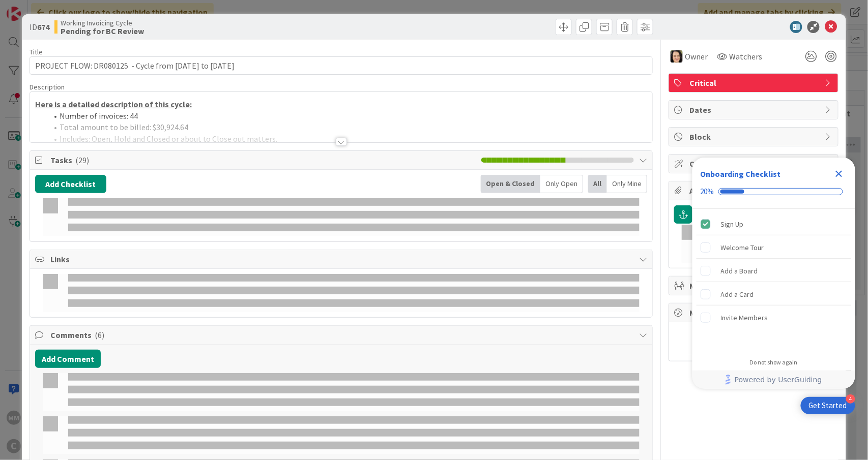 The height and width of the screenshot is (460, 868). What do you see at coordinates (36, 52) in the screenshot?
I see `label: Title` at bounding box center [36, 52].